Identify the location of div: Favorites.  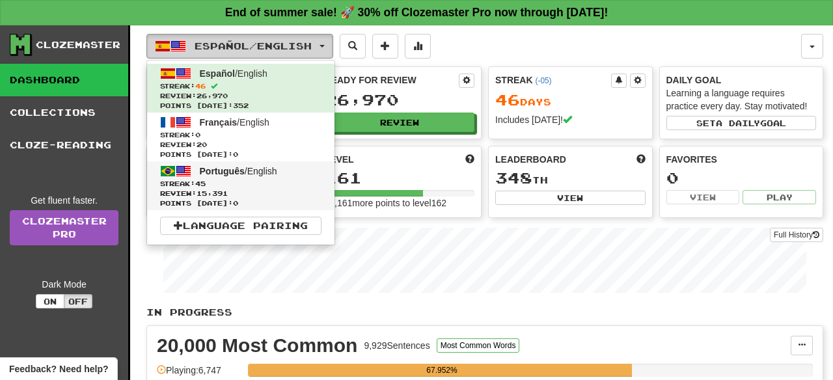
(742, 159).